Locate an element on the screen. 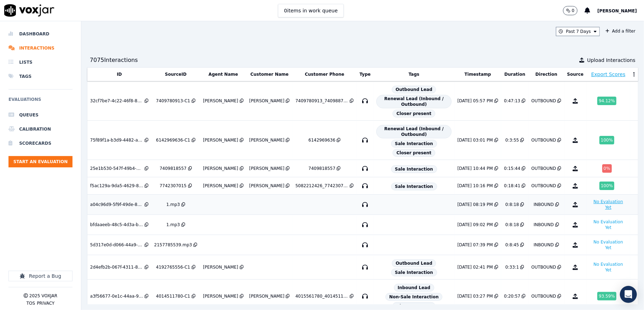 This screenshot has width=644, height=310. button: SourceID is located at coordinates (175, 74).